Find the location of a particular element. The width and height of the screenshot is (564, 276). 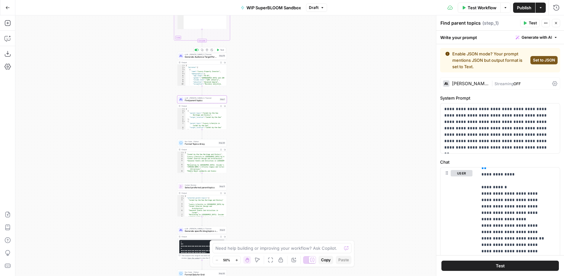

span: Select preferred parent topics is located at coordinates (201, 188).